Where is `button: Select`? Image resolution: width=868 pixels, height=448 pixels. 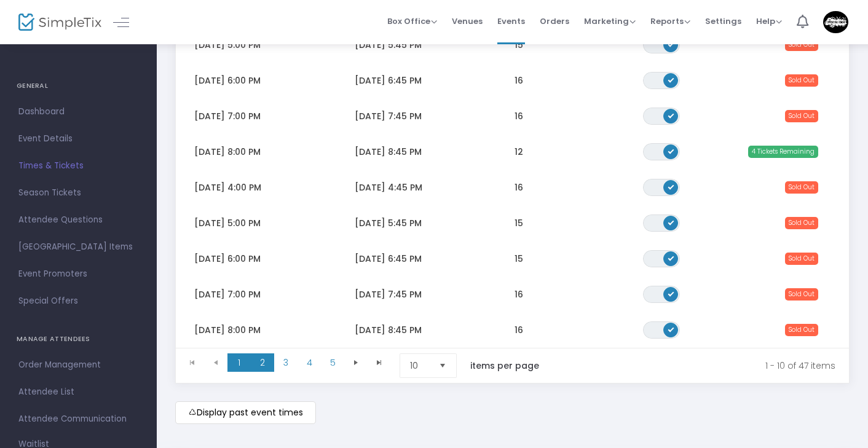
button: Select is located at coordinates (443, 366).